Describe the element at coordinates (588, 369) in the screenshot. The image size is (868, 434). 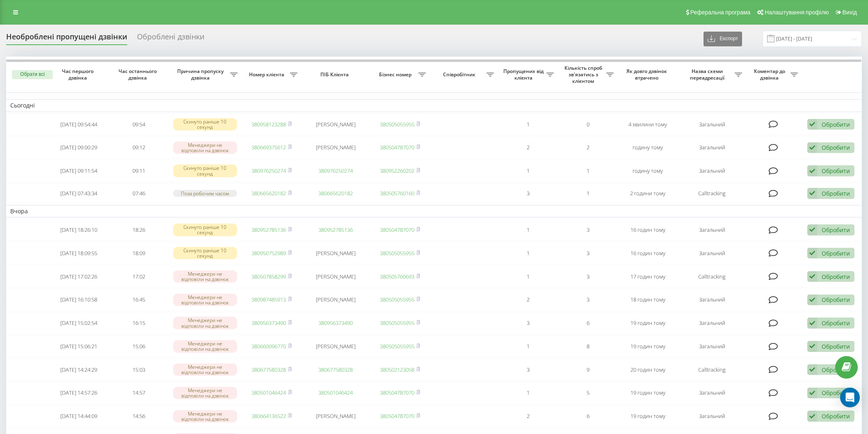
I see `td: 9` at that location.